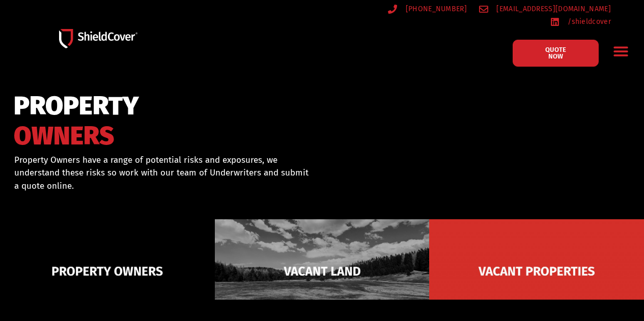  Describe the element at coordinates (580, 21) in the screenshot. I see `a: /shieldcover` at that location.